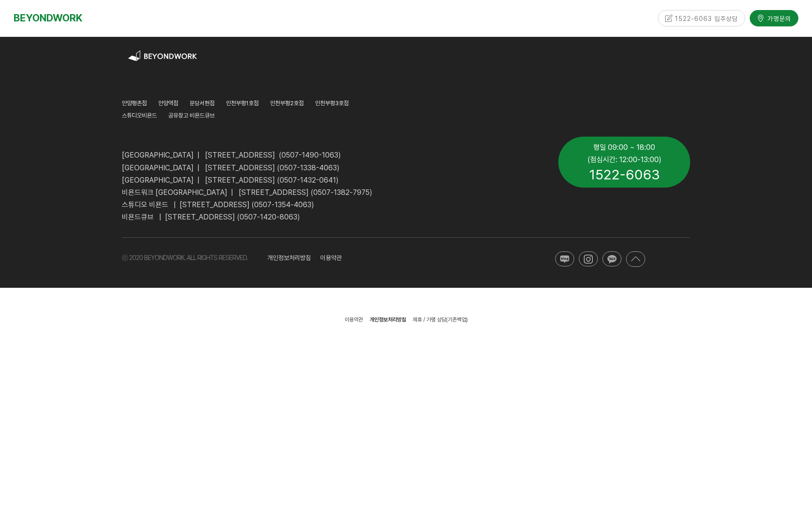  I want to click on a: 인천부평2호점, so click(287, 104).